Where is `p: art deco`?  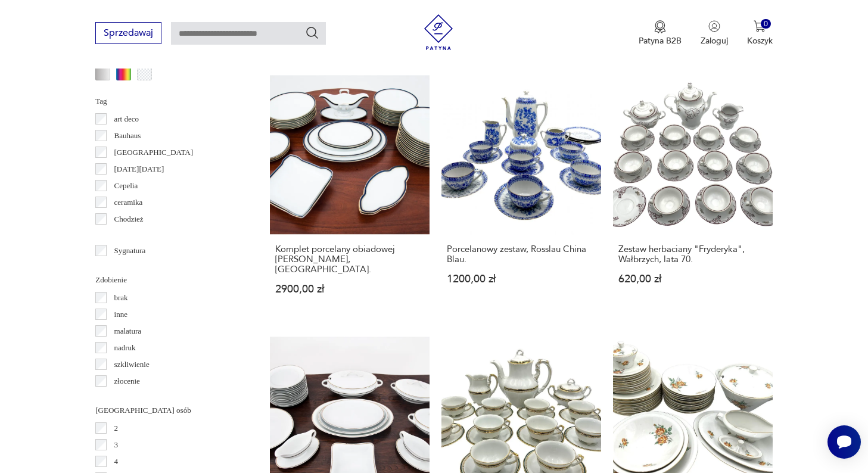
p: art deco is located at coordinates (127, 119).